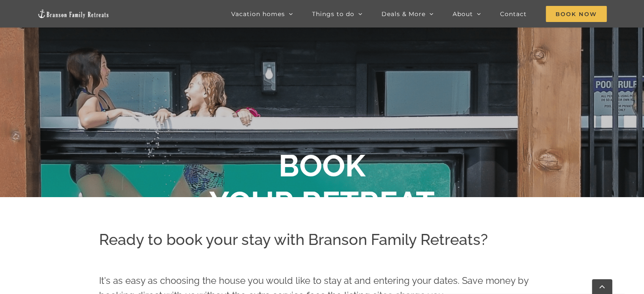  I want to click on span: Deals & More, so click(404, 14).